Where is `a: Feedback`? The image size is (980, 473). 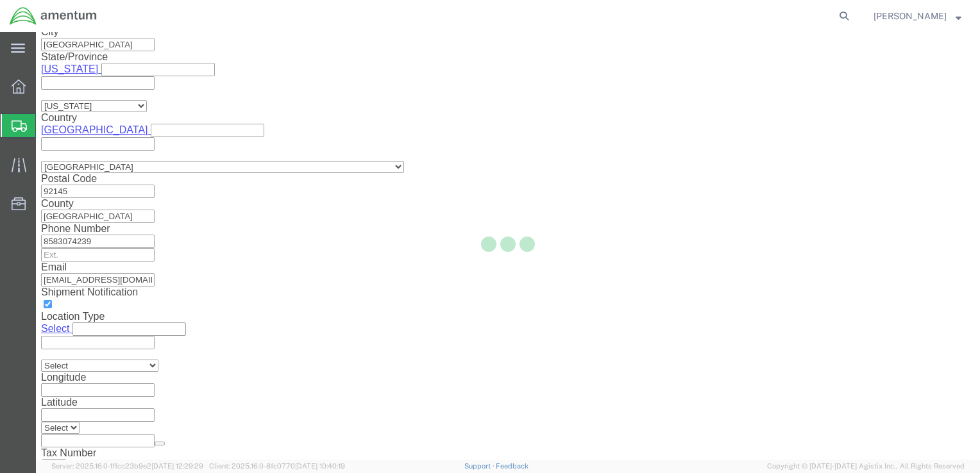 a: Feedback is located at coordinates (511, 466).